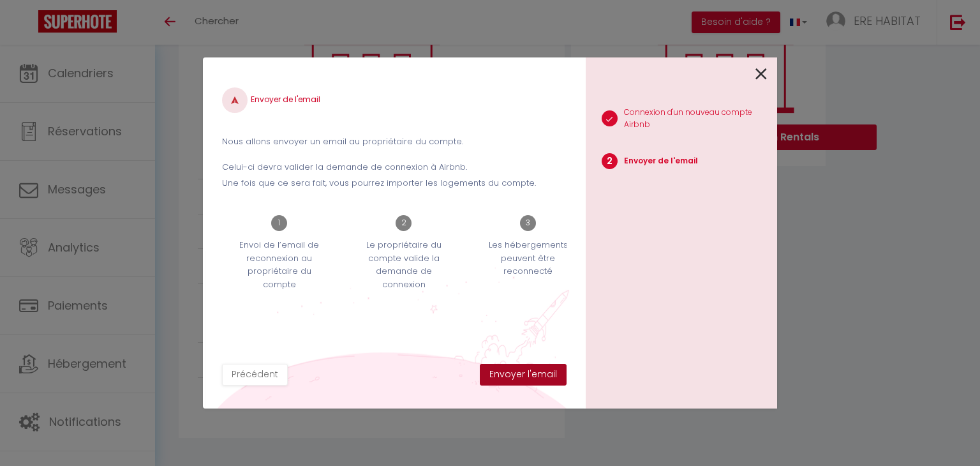 The image size is (980, 466). I want to click on button: Précédent, so click(255, 375).